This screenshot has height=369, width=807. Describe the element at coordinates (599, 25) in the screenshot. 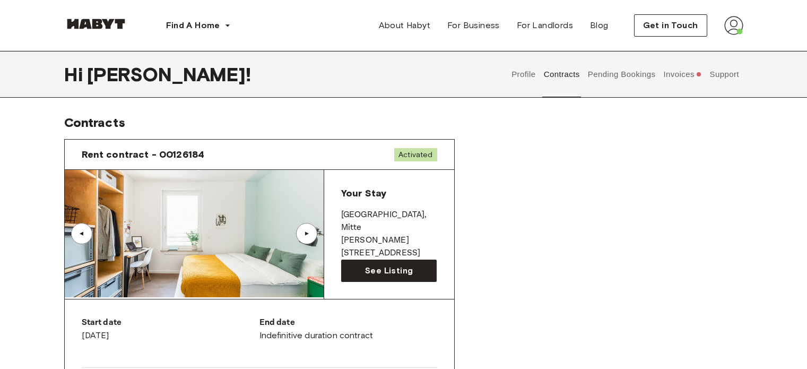

I see `a: Blog` at that location.